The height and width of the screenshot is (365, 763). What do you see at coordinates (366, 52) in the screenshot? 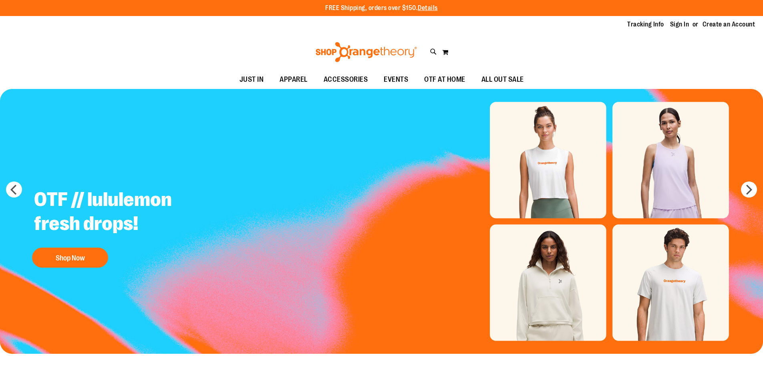
I see `img: Shop Orangetheory` at bounding box center [366, 52].